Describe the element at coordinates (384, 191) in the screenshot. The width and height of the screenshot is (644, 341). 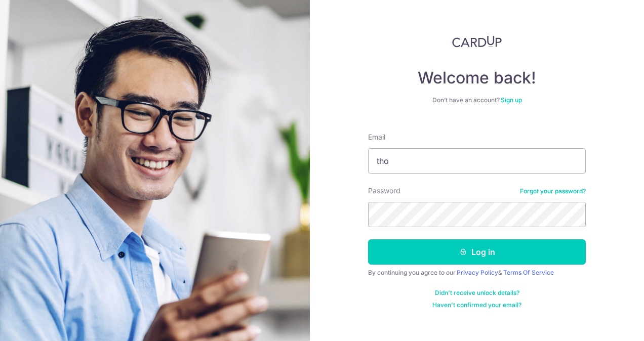
I see `label: Password` at that location.